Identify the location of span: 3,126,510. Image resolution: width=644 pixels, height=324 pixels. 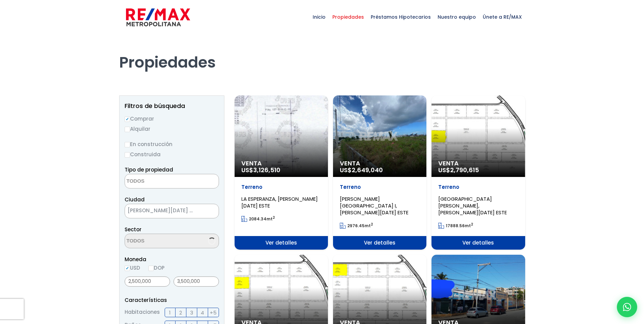
(267, 170).